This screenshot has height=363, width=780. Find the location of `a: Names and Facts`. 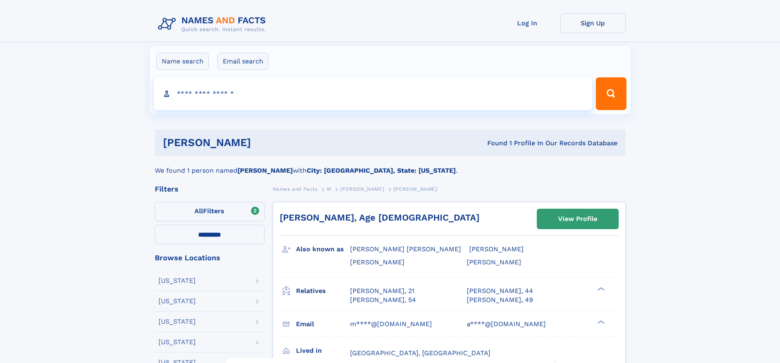

a: Names and Facts is located at coordinates (295, 189).